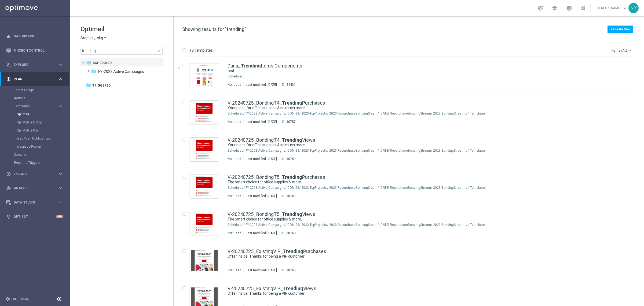 Image resolution: width=644 pixels, height=306 pixels. Describe the element at coordinates (9, 65) in the screenshot. I see `i: person_search` at that location.